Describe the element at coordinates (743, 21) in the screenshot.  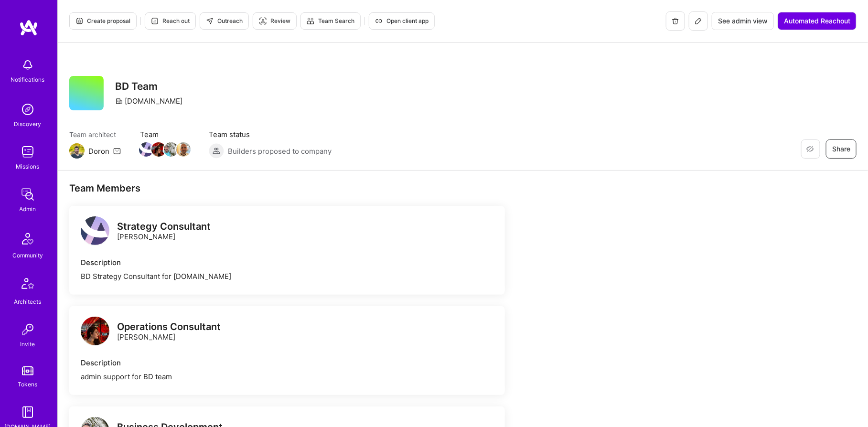
I see `span: See admin view` at that location.